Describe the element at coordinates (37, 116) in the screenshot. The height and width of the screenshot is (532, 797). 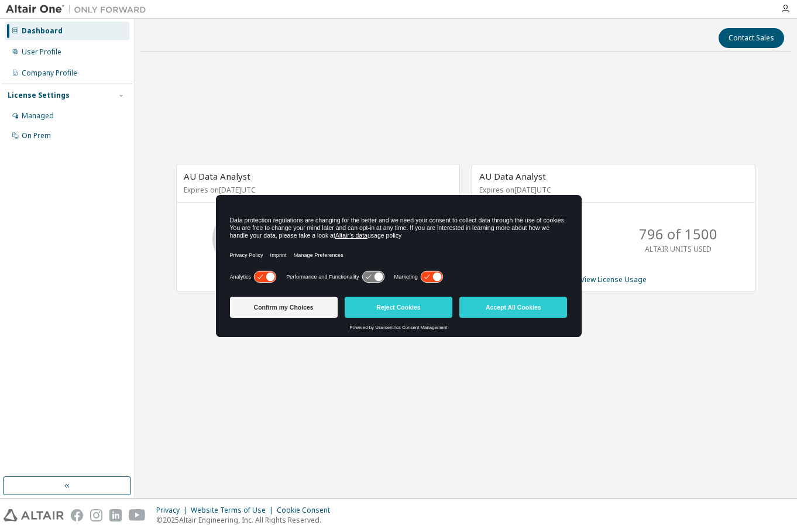
I see `div: Managed` at that location.